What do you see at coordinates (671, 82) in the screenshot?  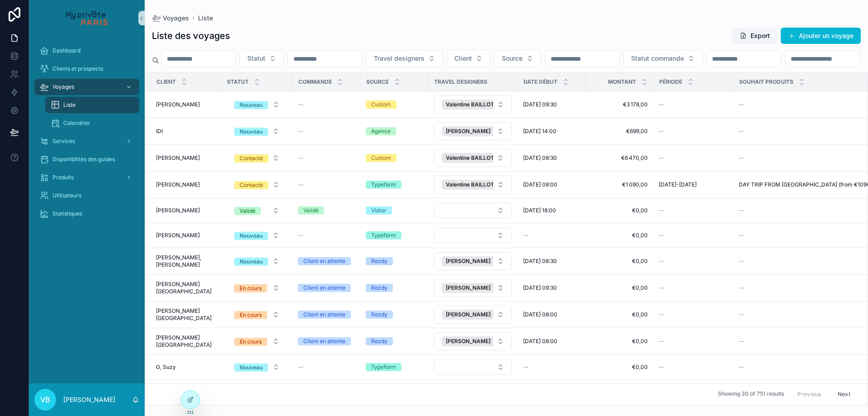 I see `span: Période` at bounding box center [671, 82].